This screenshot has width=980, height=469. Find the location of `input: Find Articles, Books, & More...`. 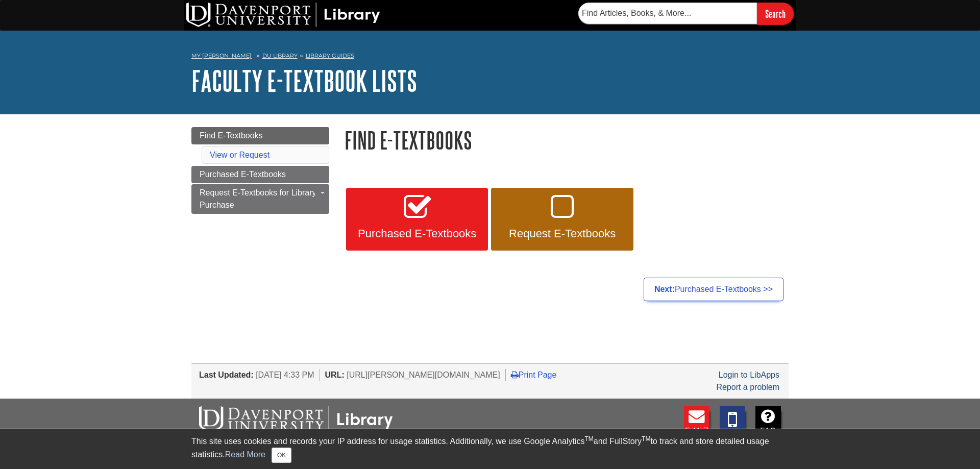

input: Find Articles, Books, & More... is located at coordinates (667, 13).